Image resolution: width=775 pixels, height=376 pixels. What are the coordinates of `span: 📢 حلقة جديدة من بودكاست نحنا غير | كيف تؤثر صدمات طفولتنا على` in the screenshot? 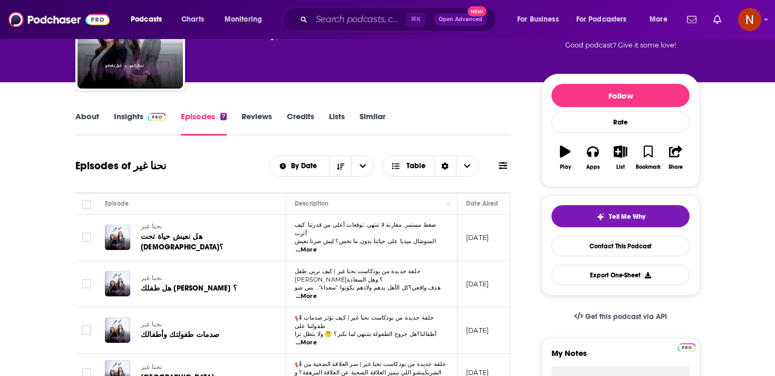 It's located at (364, 322).